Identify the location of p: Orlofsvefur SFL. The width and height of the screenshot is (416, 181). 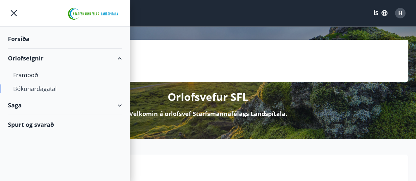
(208, 97).